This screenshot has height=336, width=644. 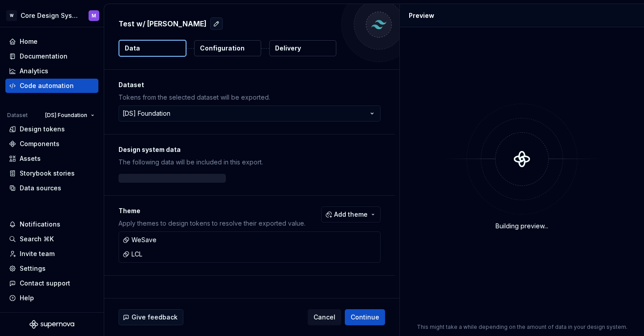 What do you see at coordinates (45, 283) in the screenshot?
I see `div: Contact support` at bounding box center [45, 283].